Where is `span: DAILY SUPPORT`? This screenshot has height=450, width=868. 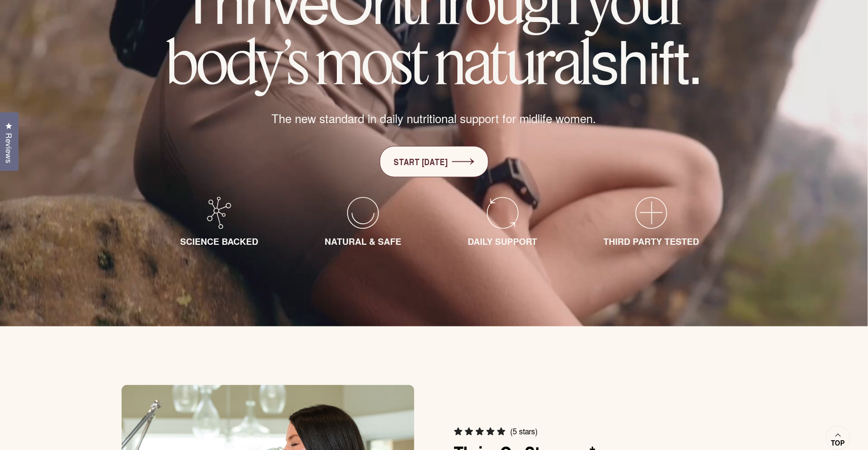 span: DAILY SUPPORT is located at coordinates (502, 242).